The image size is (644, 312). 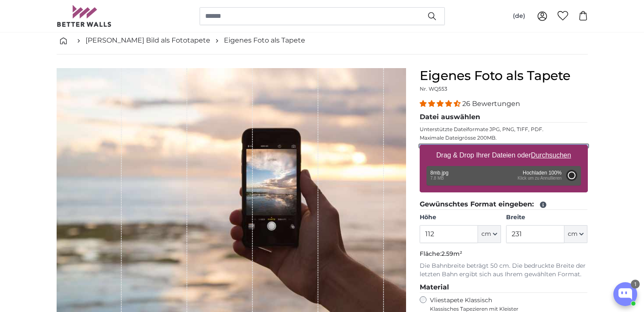 What do you see at coordinates (519, 16) in the screenshot?
I see `button: (de)` at bounding box center [519, 16].